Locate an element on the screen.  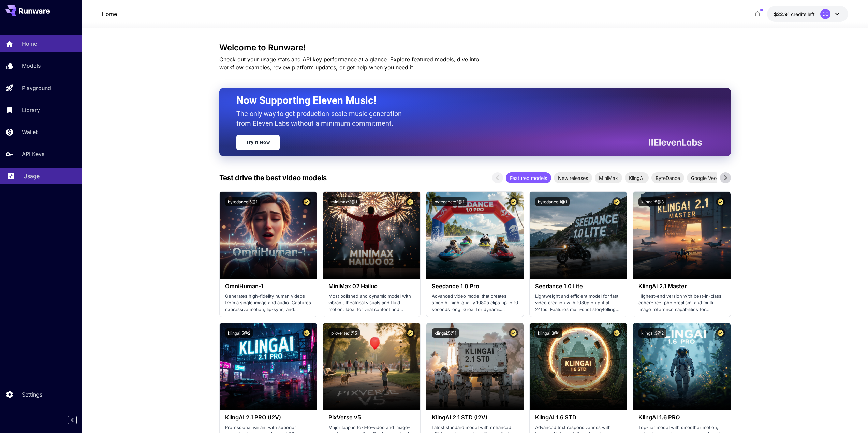
p: Playground is located at coordinates (36, 88).